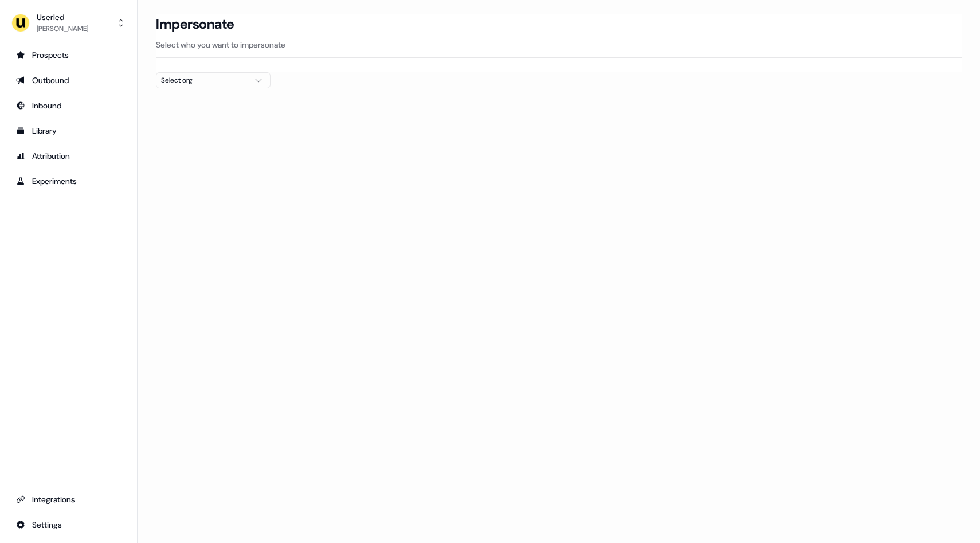  Describe the element at coordinates (68, 131) in the screenshot. I see `a: Go to templates` at that location.